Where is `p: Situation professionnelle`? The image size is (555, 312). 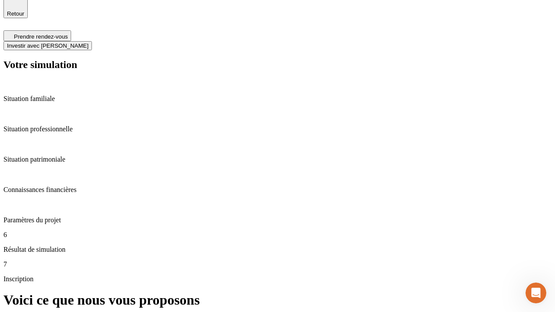
p: Situation professionnelle is located at coordinates (278, 129).